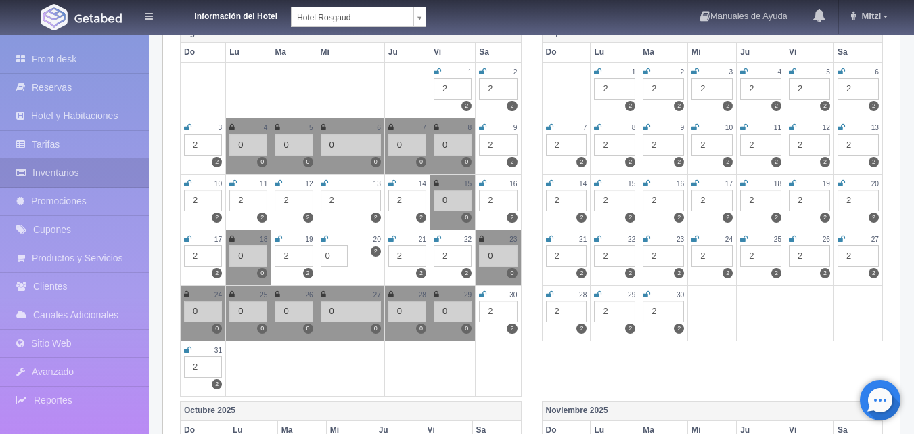 The image size is (914, 434). I want to click on th: Sa, so click(498, 52).